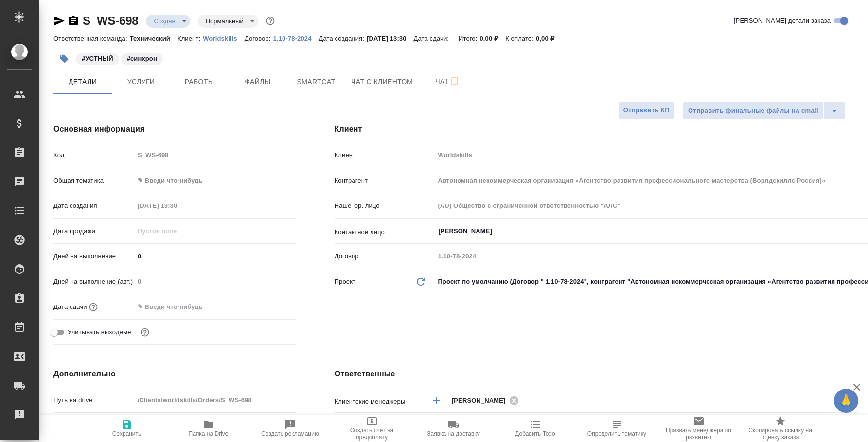 The width and height of the screenshot is (868, 442). Describe the element at coordinates (271, 21) in the screenshot. I see `button: Доп статусы указывают на важность/срочность заказа` at that location.